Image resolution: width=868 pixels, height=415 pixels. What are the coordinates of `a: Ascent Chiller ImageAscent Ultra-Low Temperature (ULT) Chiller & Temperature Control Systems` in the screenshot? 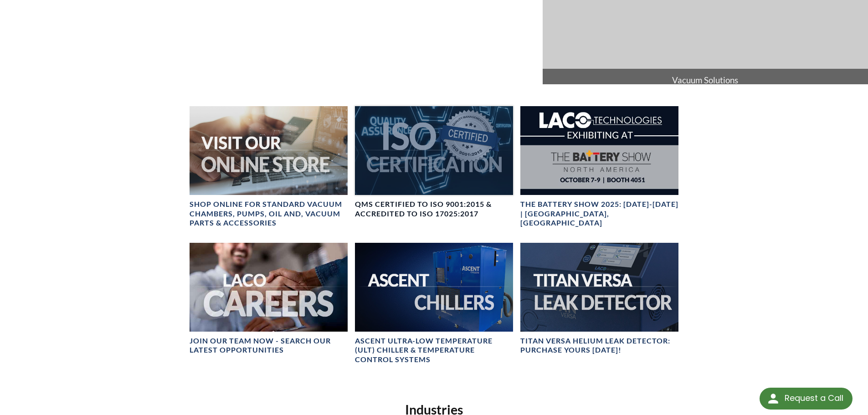 It's located at (434, 304).